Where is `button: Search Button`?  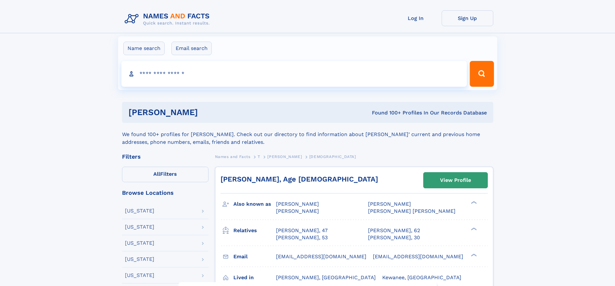
button: Search Button is located at coordinates (482, 74).